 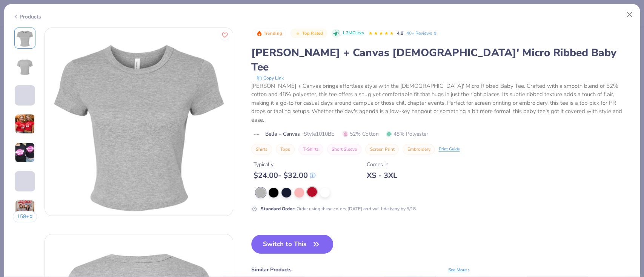 I want to click on img: Back, so click(x=25, y=67).